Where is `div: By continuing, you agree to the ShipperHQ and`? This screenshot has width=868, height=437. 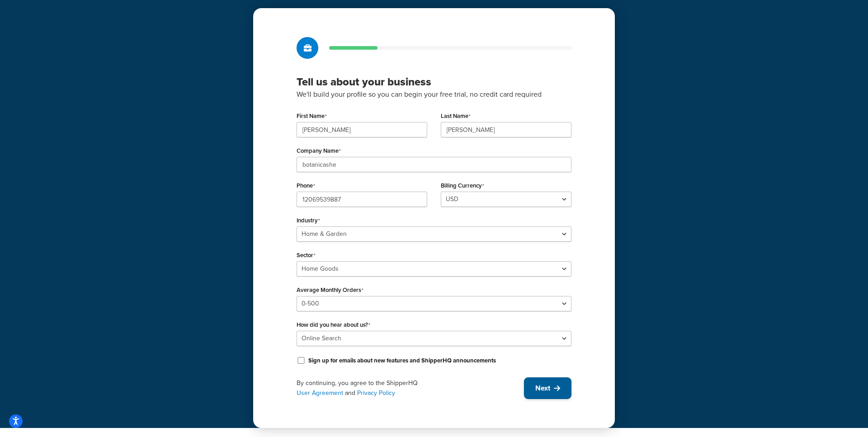
div: By continuing, you agree to the ShipperHQ and is located at coordinates (410, 388).